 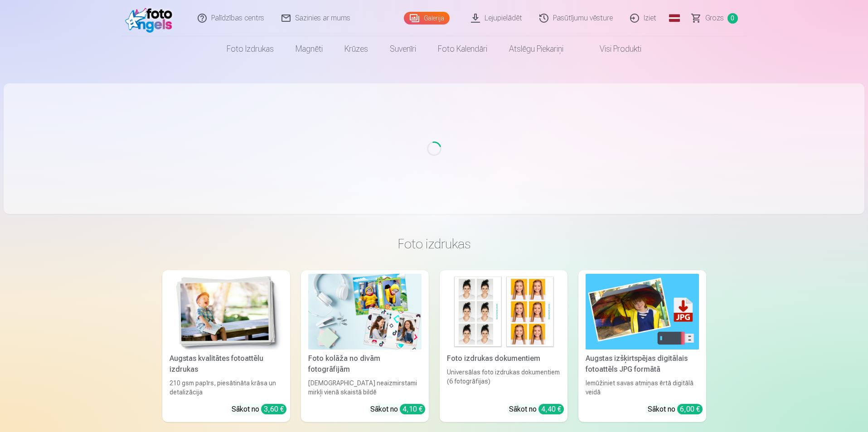 What do you see at coordinates (503, 346) in the screenshot?
I see `a: Foto izdrukas dokumentiemFoto izdrukas dokumentiemUniversālas foto izdrukas dokumentiem (6 fotogr...` at bounding box center [503, 346].